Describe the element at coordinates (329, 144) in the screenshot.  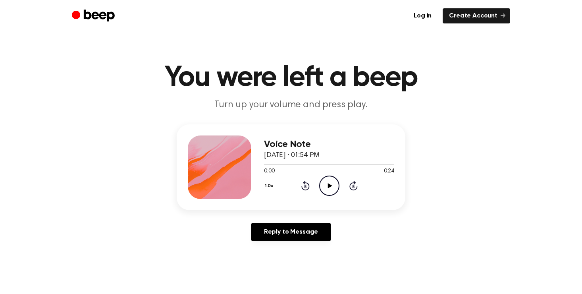
I see `h3: Voice Note` at that location.